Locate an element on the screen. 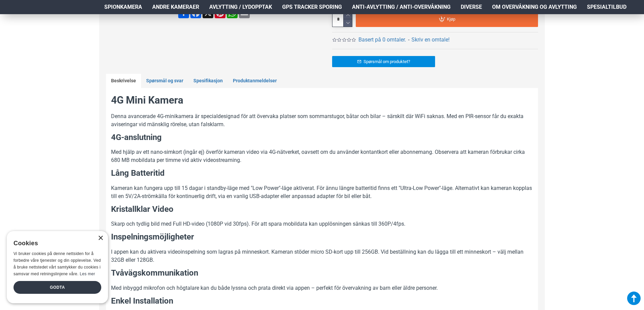 This screenshot has height=310, width=644. a: Les mer, opens a new window is located at coordinates (87, 274).